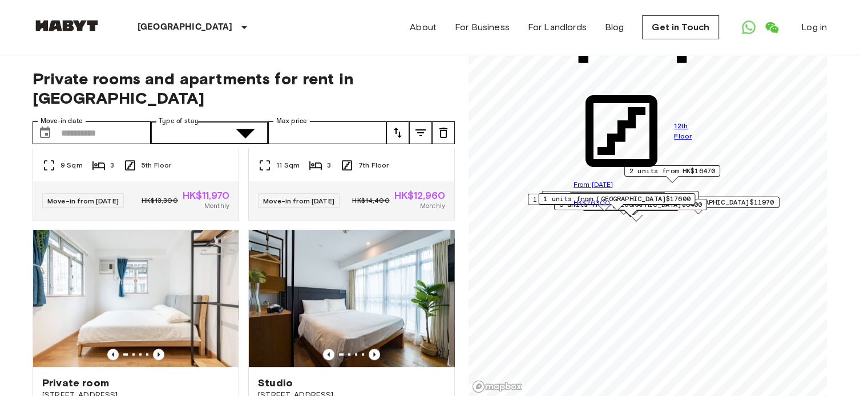  Describe the element at coordinates (423, 27) in the screenshot. I see `a: About` at that location.